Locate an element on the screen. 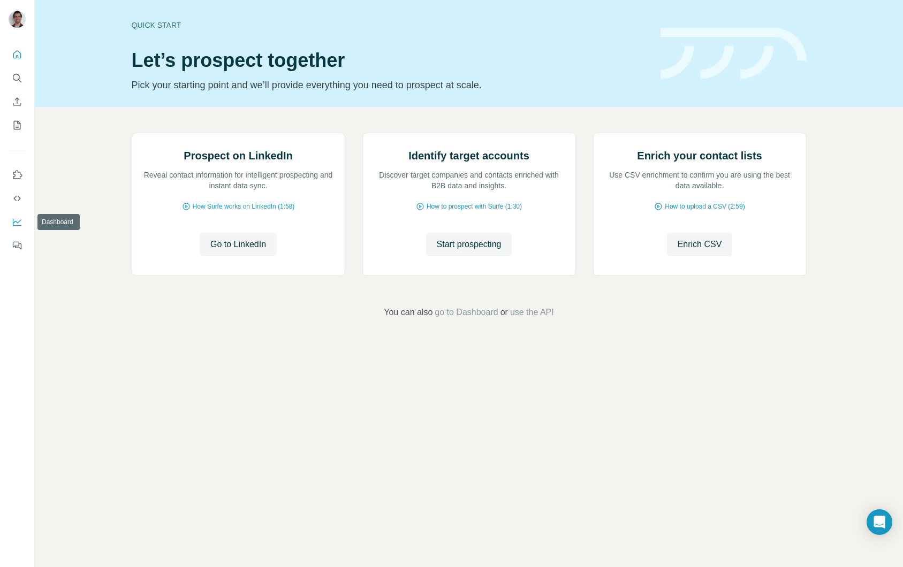  span: You can also is located at coordinates (408, 313).